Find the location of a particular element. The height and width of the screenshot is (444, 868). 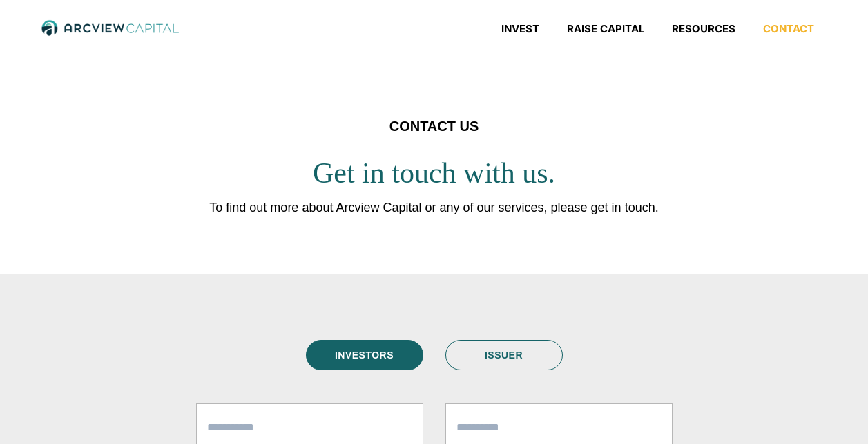

h4: CONTACT US is located at coordinates (434, 126).